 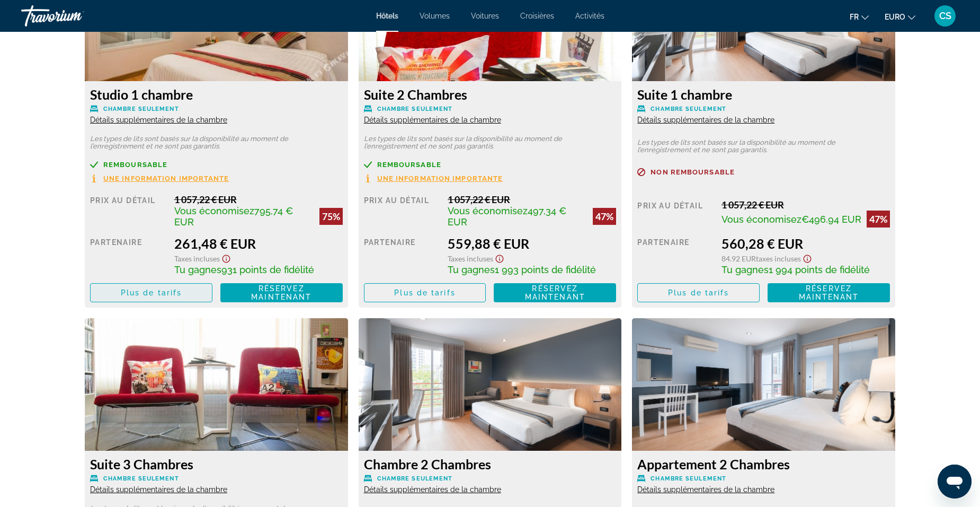 I want to click on span: Croisières, so click(x=537, y=16).